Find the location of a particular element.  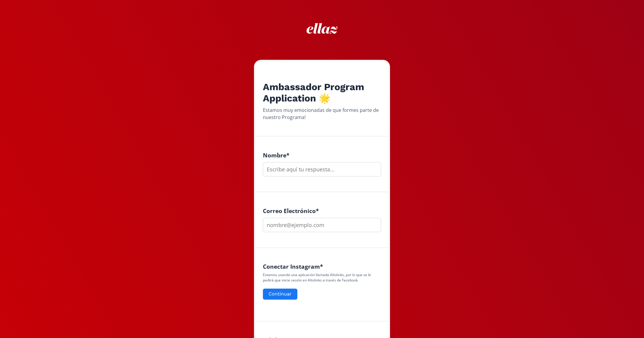

img: ew9eVGDHp6dD is located at coordinates (322, 28).